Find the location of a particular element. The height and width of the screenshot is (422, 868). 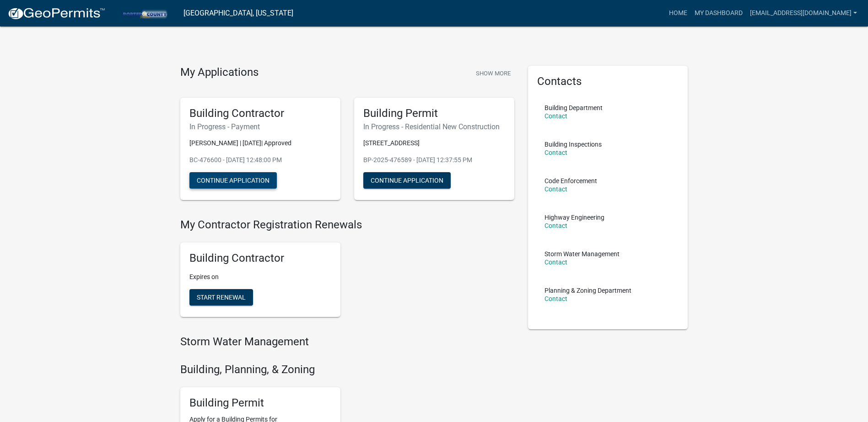

a: My Dashboard is located at coordinates (718, 13).